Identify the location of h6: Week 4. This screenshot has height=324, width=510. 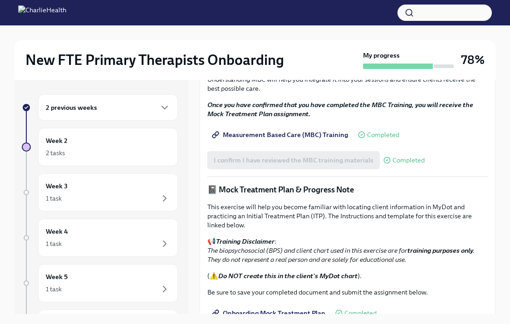
(57, 231).